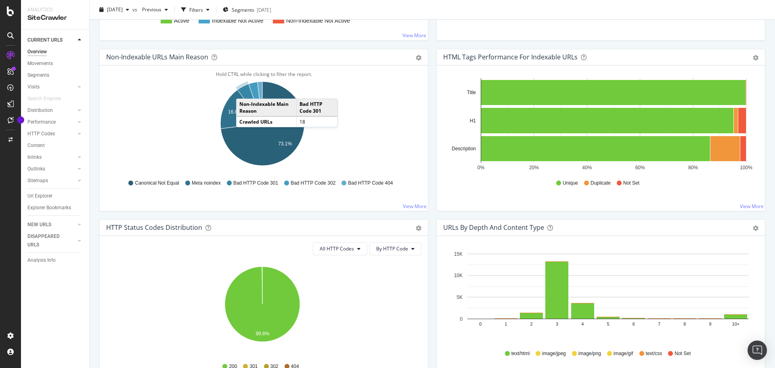 The image size is (775, 368). I want to click on div: Movements, so click(40, 63).